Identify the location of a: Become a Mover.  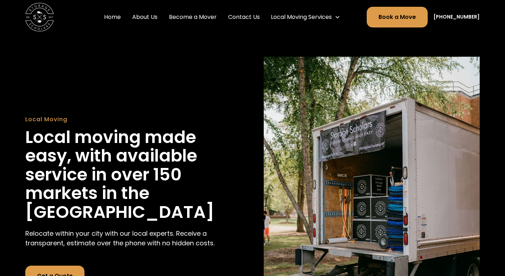
(193, 17).